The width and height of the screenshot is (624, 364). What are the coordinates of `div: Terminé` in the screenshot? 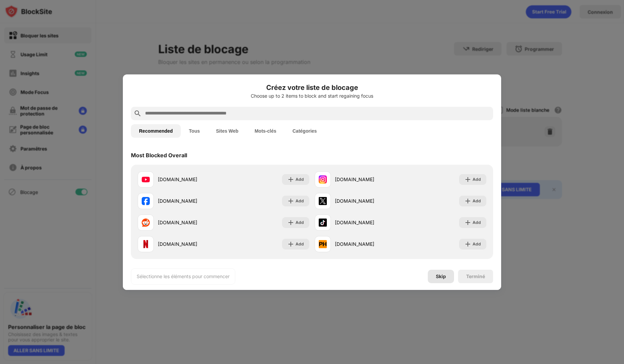 It's located at (476, 276).